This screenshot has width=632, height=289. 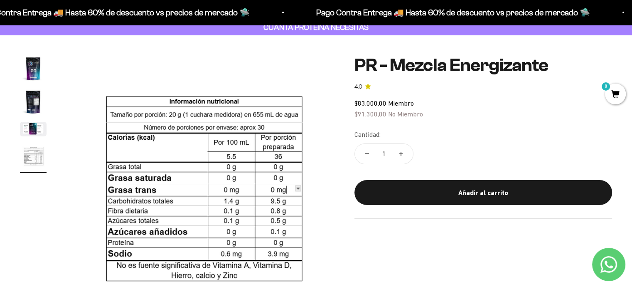 I want to click on button: Aumentar cantidad, so click(x=401, y=154).